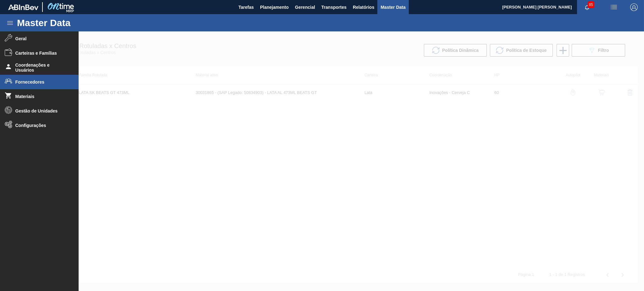 Image resolution: width=644 pixels, height=291 pixels. I want to click on span: Gestão de Unidades, so click(41, 111).